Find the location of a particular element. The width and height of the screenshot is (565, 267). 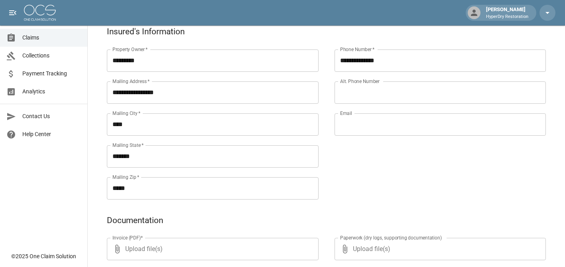

label: Mailing City is located at coordinates (126, 113).